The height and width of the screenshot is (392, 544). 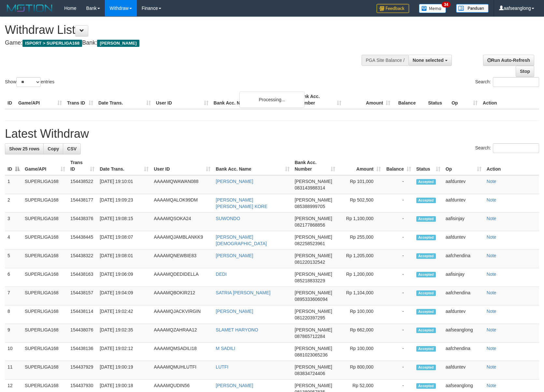 What do you see at coordinates (310, 244) in the screenshot?
I see `span: Copy 082258523961 to clipboard` at bounding box center [310, 244].